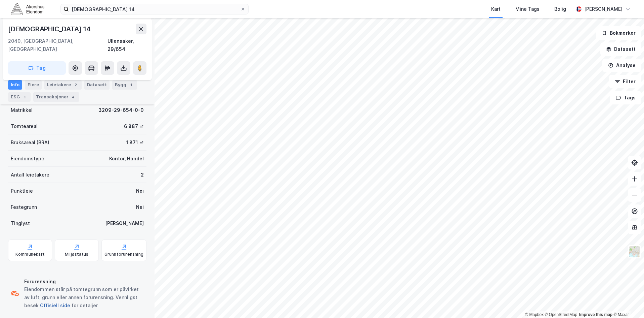 This screenshot has height=318, width=644. I want to click on div: Kontor, Handel, so click(126, 158).